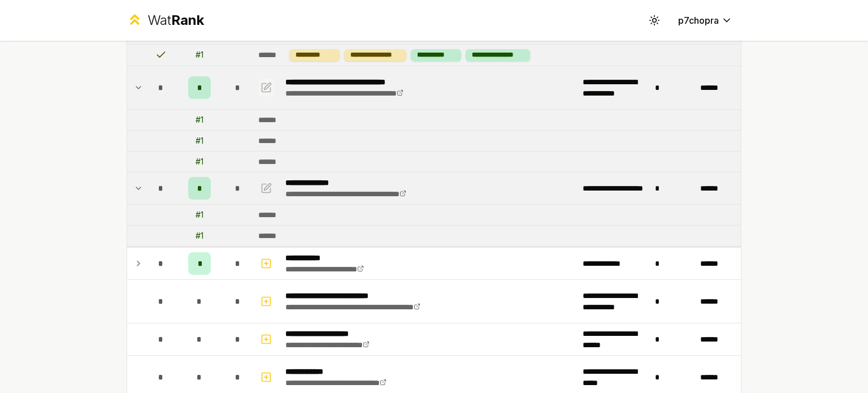  I want to click on a: WatRank, so click(165, 20).